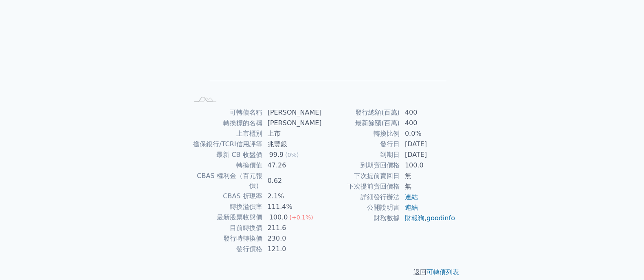 The image size is (644, 280). What do you see at coordinates (226, 228) in the screenshot?
I see `td: 目前轉換價` at bounding box center [226, 228].